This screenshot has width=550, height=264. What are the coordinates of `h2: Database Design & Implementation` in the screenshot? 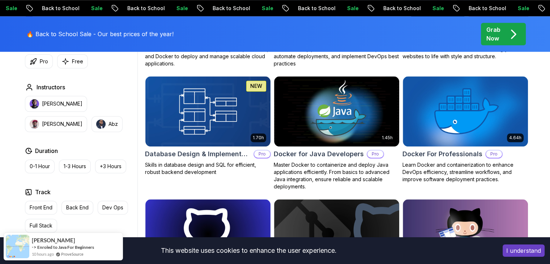 It's located at (198, 154).